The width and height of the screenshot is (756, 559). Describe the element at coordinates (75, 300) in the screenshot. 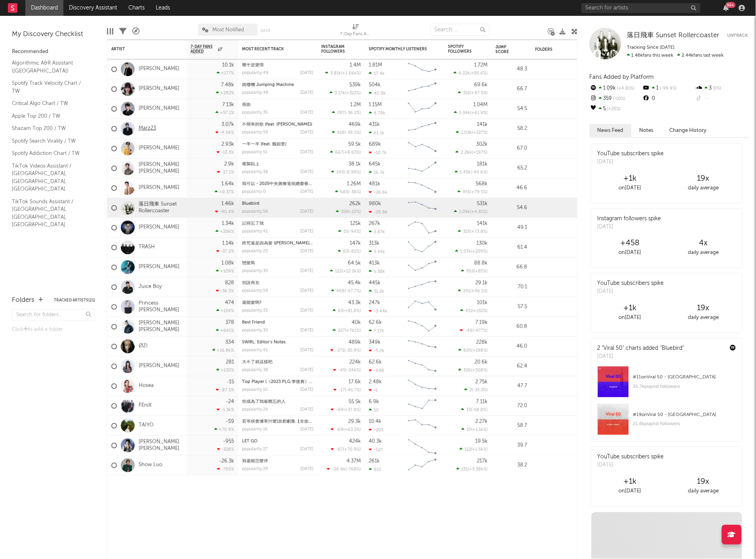

I see `button: Tracked Artists(21)` at that location.